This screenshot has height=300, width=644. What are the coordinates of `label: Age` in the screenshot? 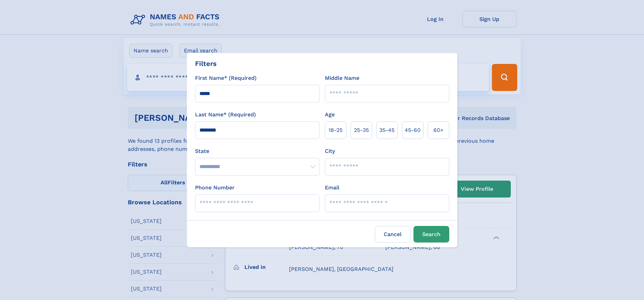 It's located at (330, 115).